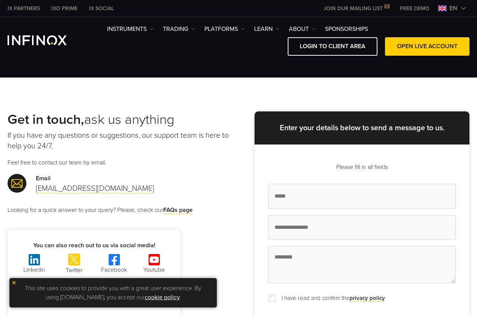 The width and height of the screenshot is (477, 315). Describe the element at coordinates (123, 163) in the screenshot. I see `p: Feel free to contact our team by email.` at that location.